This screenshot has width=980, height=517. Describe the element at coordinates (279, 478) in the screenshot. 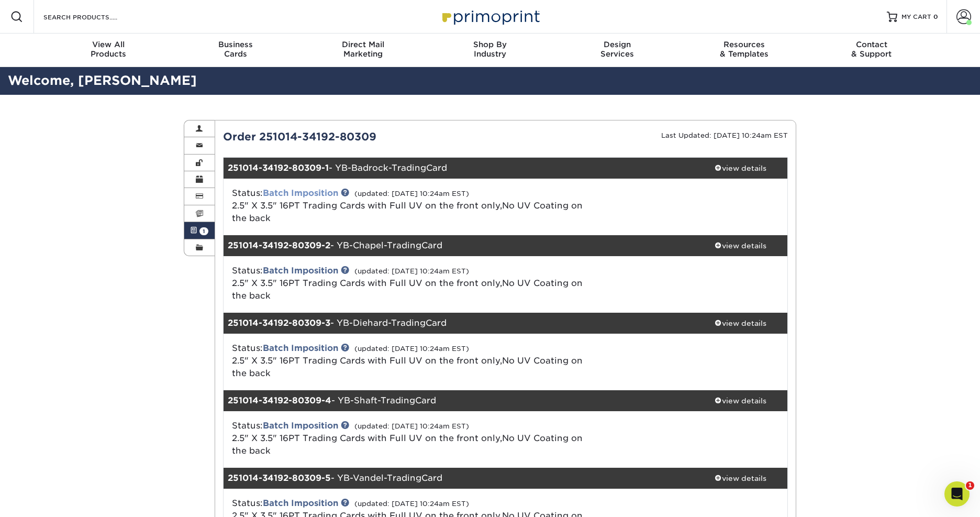

I see `strong: 251014-34192-80309-5` at that location.